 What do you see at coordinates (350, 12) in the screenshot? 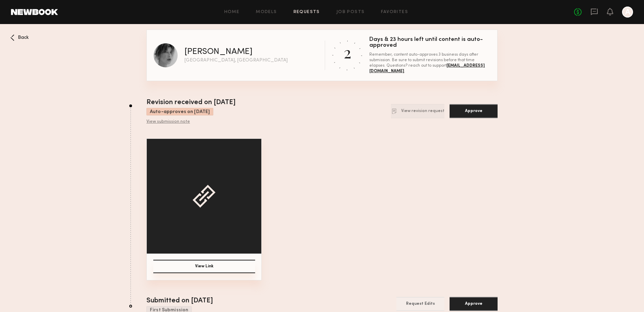
I see `a: Job Posts` at bounding box center [350, 12].